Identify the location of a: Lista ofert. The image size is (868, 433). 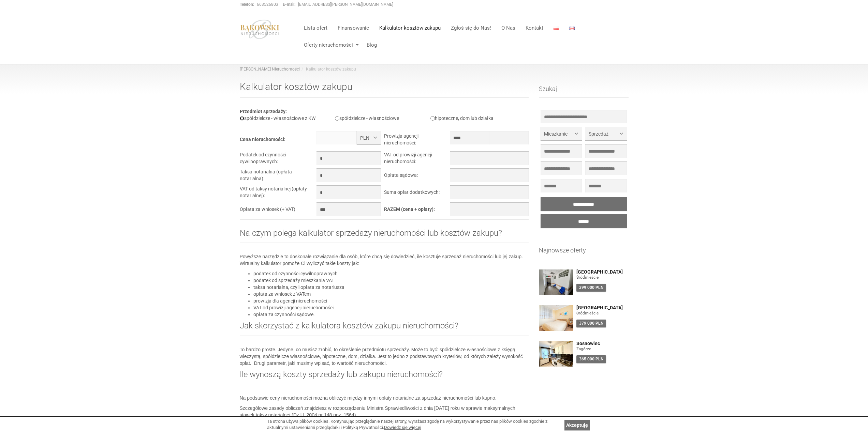
(315, 28).